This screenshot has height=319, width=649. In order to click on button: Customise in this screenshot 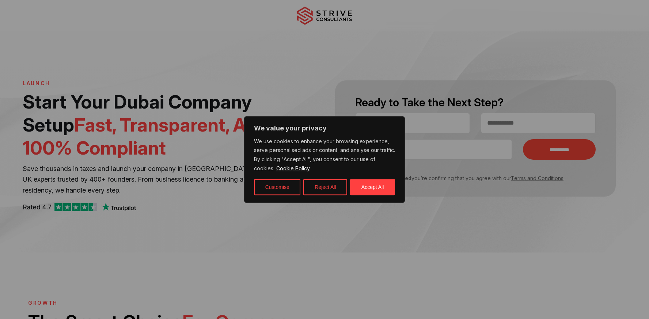, I will do `click(277, 187)`.